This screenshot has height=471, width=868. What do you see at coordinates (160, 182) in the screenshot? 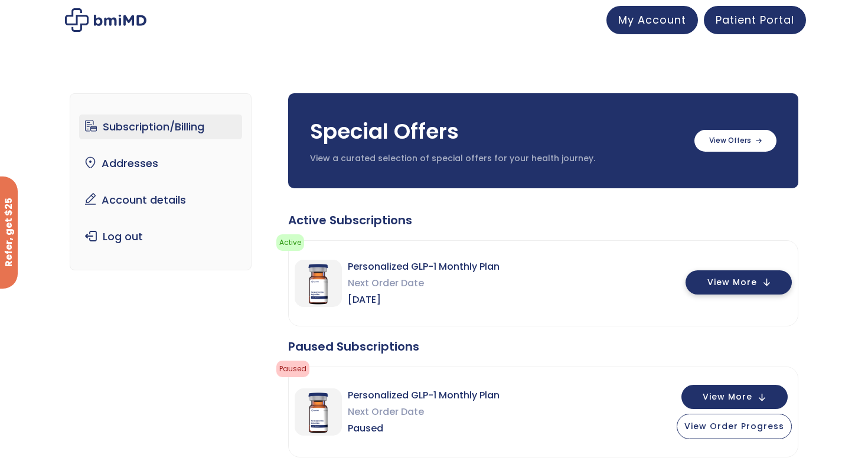
I see `nav: Account pages` at bounding box center [160, 182].